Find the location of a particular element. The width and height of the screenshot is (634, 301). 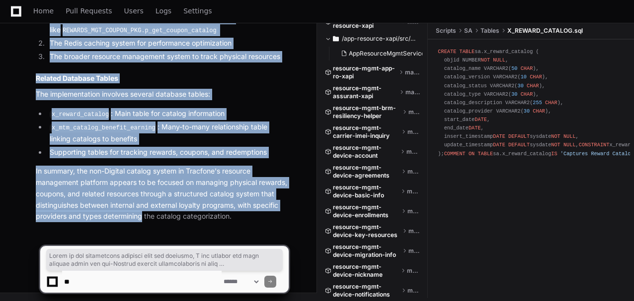

span: resource-mgmt-device-basic-info is located at coordinates (366, 192).